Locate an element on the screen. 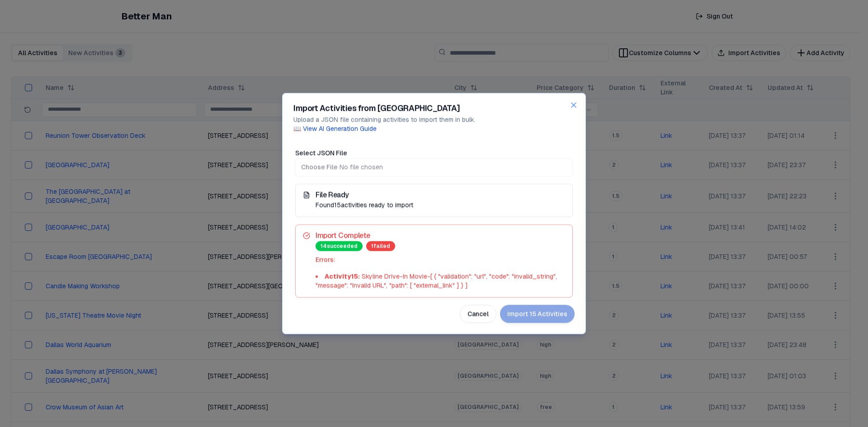 The image size is (868, 427). h5: File Ready is located at coordinates (434, 195).